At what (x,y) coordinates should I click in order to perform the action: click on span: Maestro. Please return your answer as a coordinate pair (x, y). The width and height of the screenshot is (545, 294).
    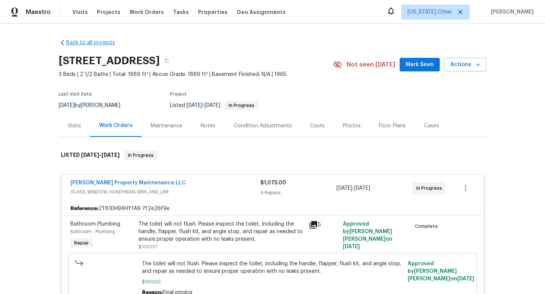
    Looking at the image, I should click on (38, 12).